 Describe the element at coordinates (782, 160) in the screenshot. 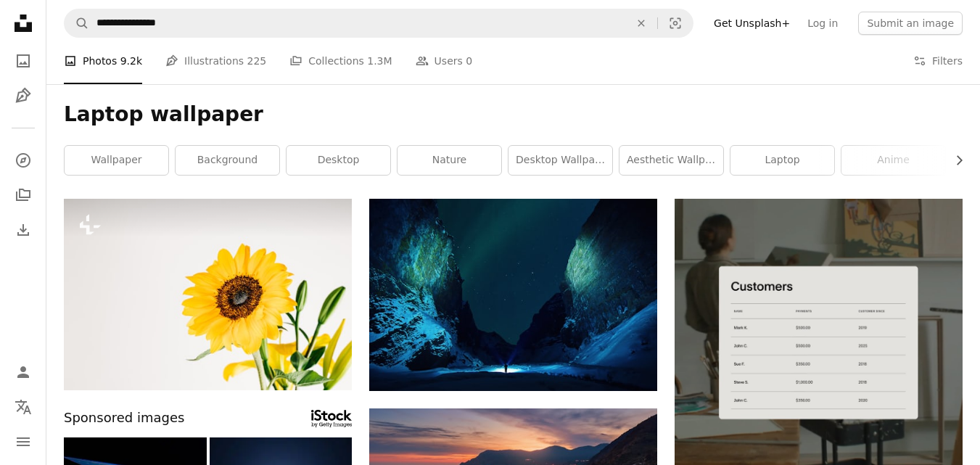

I see `a: laptop` at that location.